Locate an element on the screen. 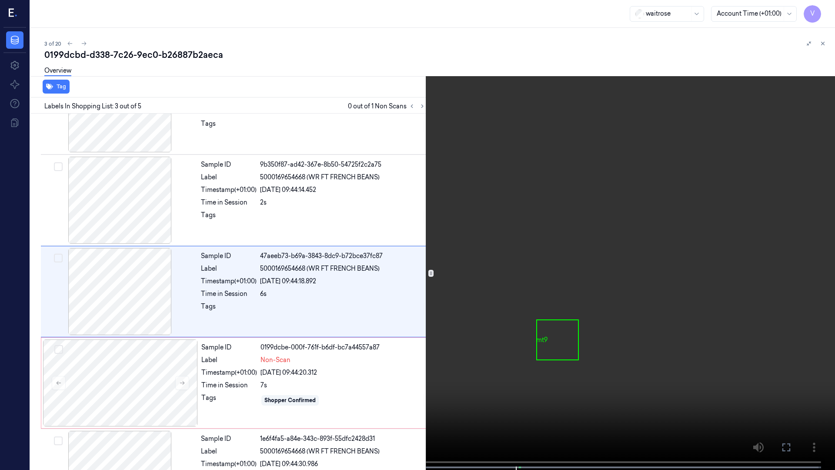  a: Overview is located at coordinates (58, 71).